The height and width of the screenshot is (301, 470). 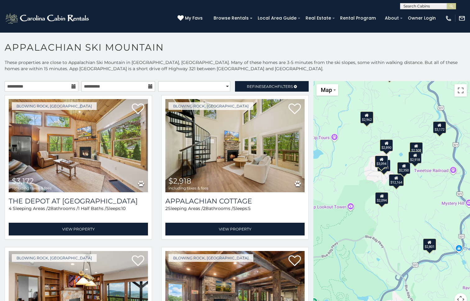 What do you see at coordinates (78, 146) in the screenshot?
I see `a: The Depot at Fox Den $3,172 including taxes & fees` at bounding box center [78, 146].